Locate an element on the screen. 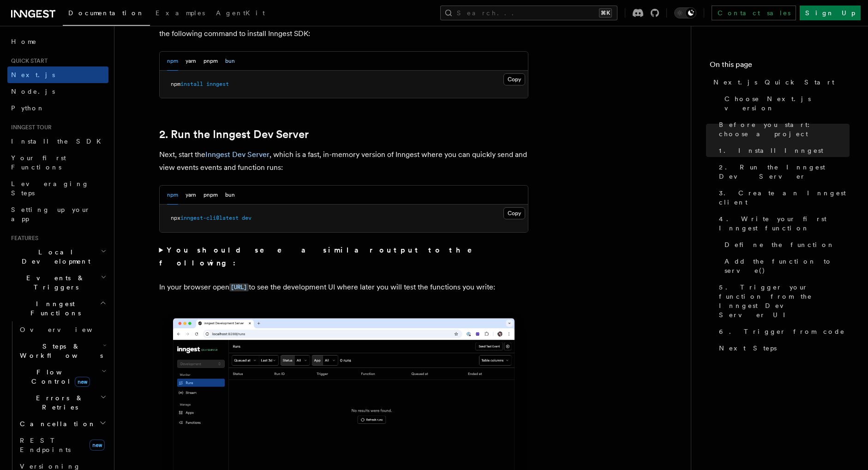 The height and width of the screenshot is (470, 868). a: Contact sales is located at coordinates (753, 13).